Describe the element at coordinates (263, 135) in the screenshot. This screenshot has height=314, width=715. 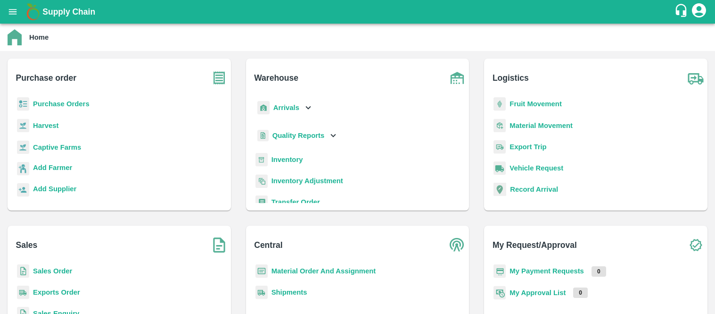
I see `img: qualityReport` at that location.